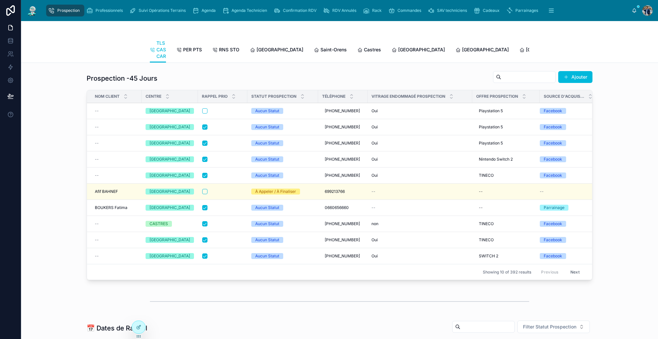 The width and height of the screenshot is (658, 339). What do you see at coordinates (375, 224) in the screenshot?
I see `span: non` at bounding box center [375, 224].